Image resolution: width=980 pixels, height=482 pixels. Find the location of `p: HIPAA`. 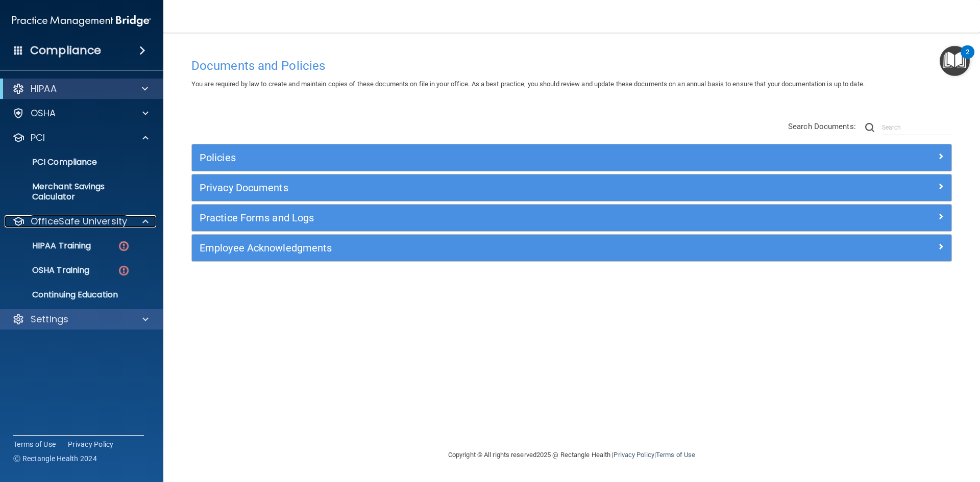

p: HIPAA is located at coordinates (44, 89).